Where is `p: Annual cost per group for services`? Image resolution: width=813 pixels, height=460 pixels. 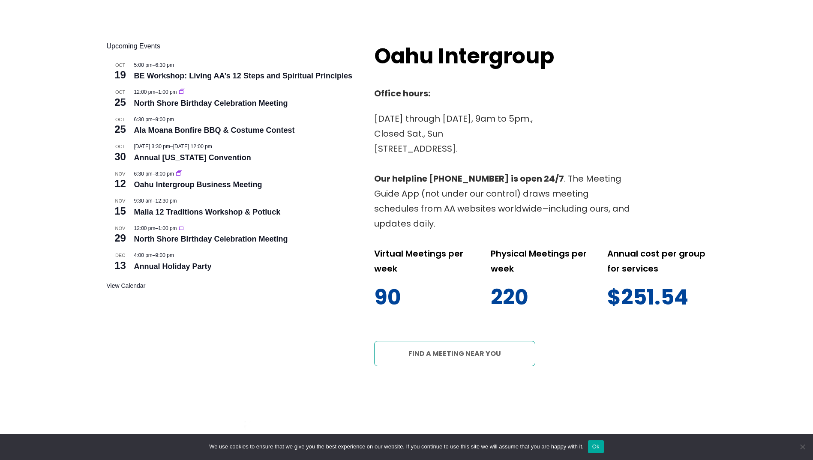 p: Annual cost per group for services is located at coordinates (657, 261).